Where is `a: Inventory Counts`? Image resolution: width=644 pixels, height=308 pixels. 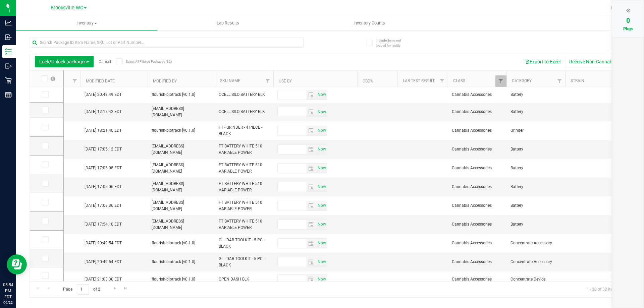
a: Inventory Counts is located at coordinates (369, 23).